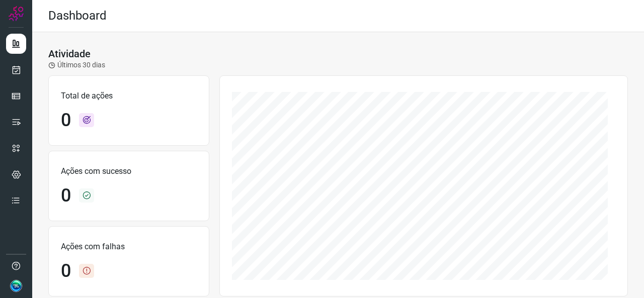  Describe the element at coordinates (70, 54) in the screenshot. I see `h3: Atividade` at that location.